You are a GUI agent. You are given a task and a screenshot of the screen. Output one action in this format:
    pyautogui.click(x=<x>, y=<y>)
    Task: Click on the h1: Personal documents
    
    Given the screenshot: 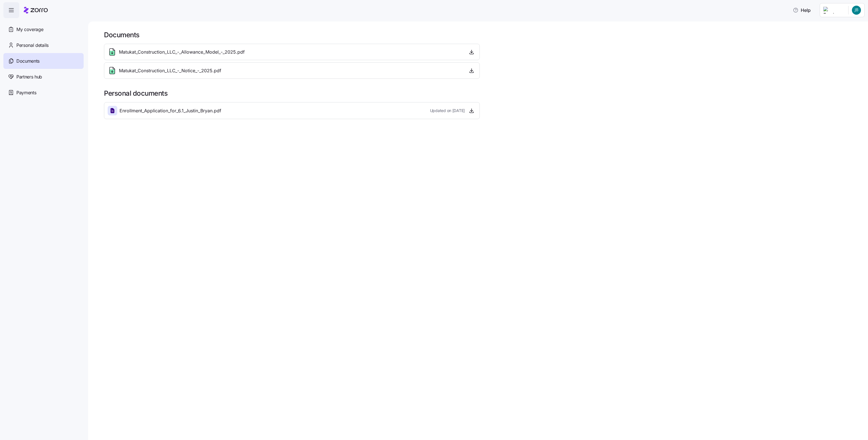 What is the action you would take?
    pyautogui.click(x=482, y=93)
    